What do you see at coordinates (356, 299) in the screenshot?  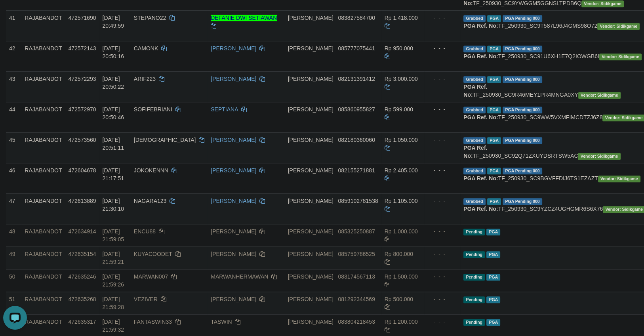 I see `span: Copy 081292344569 to clipboard` at bounding box center [356, 299].